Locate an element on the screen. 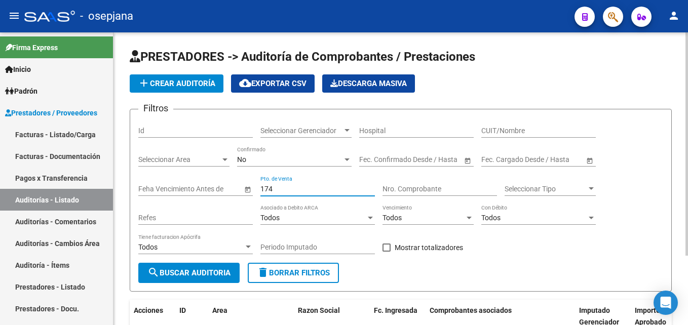 This screenshot has width=688, height=325. span: Inicio is located at coordinates (18, 69).